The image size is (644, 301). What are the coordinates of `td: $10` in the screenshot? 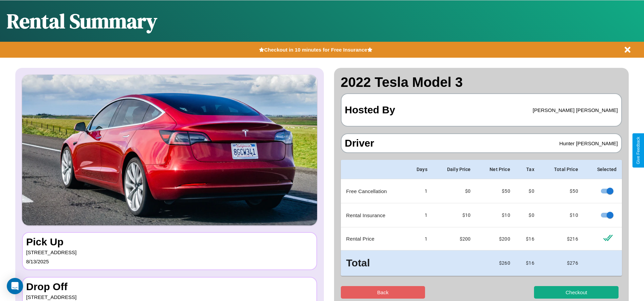 It's located at (454, 215).